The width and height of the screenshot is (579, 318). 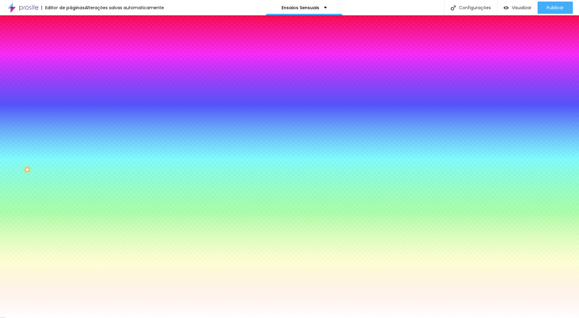 I want to click on button: Visualizar, so click(x=517, y=8).